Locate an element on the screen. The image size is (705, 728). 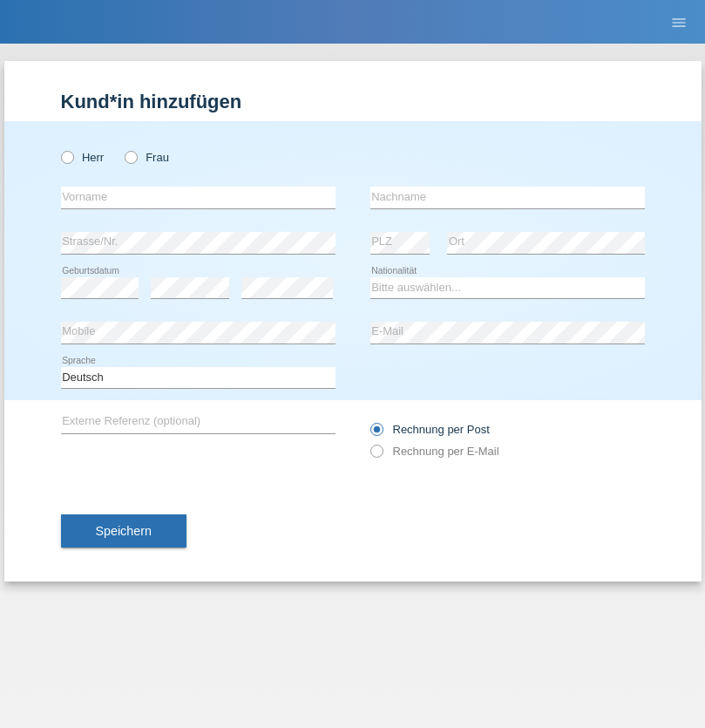
span: Speichern is located at coordinates (124, 530).